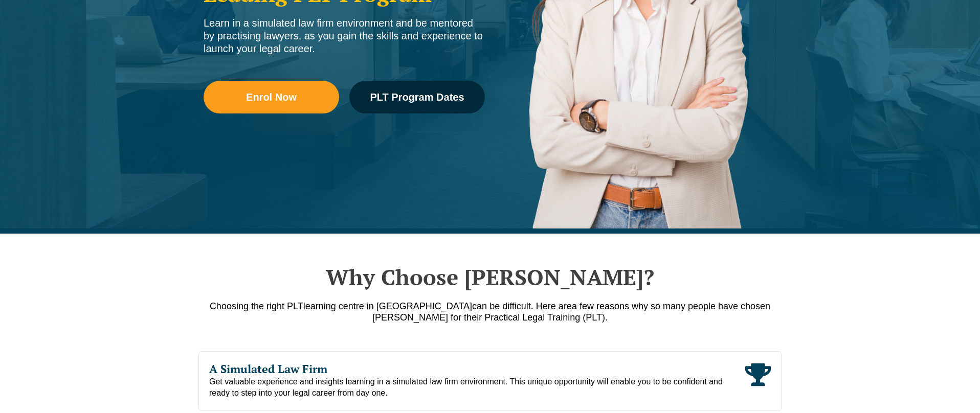 This screenshot has width=980, height=413. I want to click on span: A Simulated Law Firm, so click(478, 369).